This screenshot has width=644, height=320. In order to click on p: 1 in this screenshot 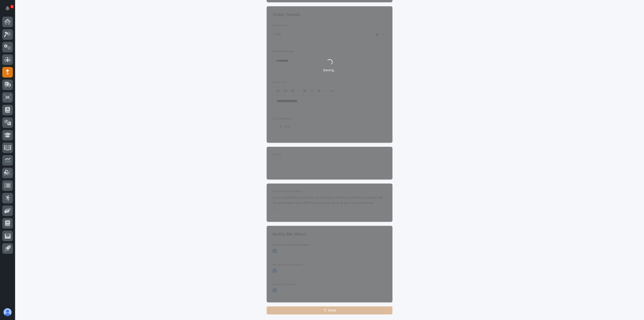, I will do `click(12, 6)`.